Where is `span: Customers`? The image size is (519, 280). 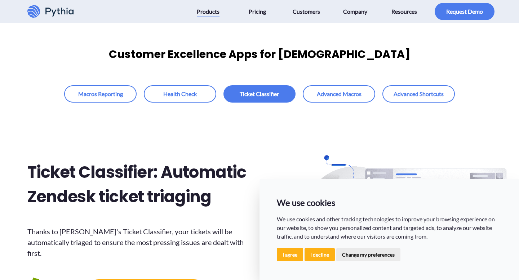
span: Customers is located at coordinates (306, 12).